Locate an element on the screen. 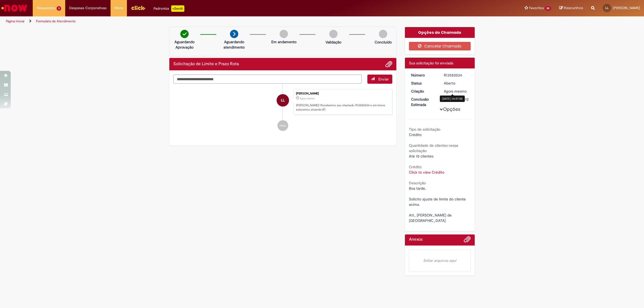 Image resolution: width=644 pixels, height=308 pixels. a: Formulário de Atendimento is located at coordinates (56, 21).